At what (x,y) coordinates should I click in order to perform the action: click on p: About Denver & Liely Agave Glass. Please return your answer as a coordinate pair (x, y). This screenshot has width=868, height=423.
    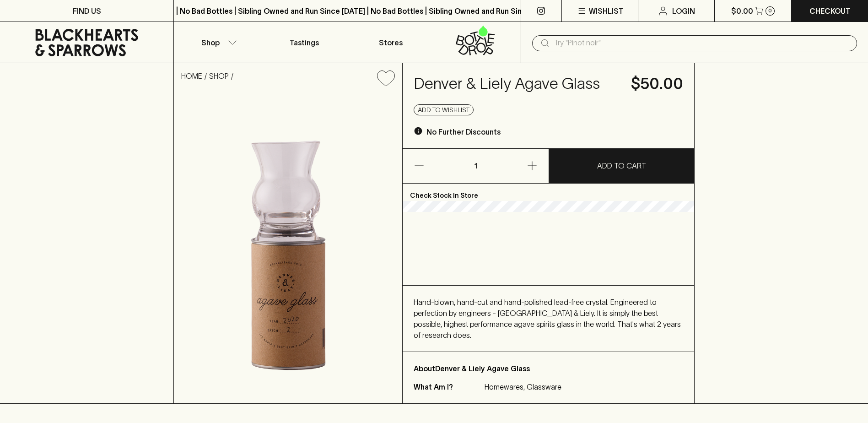
    Looking at the image, I should click on (548, 369).